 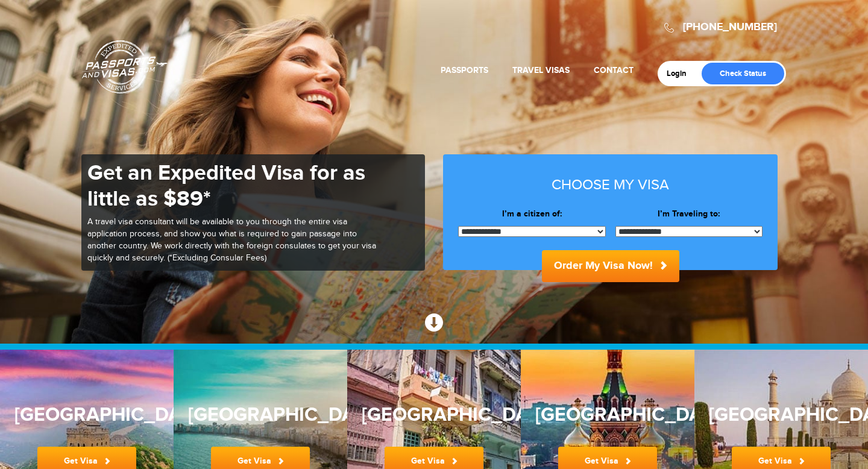 What do you see at coordinates (611, 265) in the screenshot?
I see `button: Order My Visa Now!` at bounding box center [611, 265].